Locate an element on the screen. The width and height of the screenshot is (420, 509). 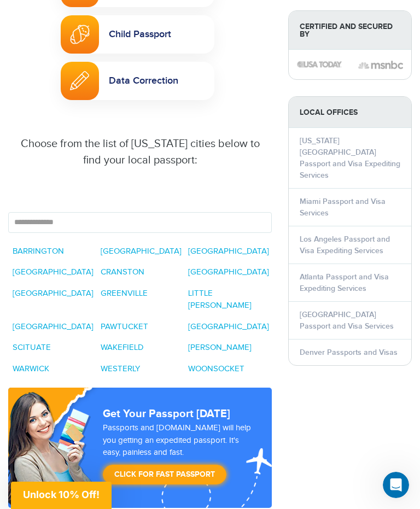
a: WARWICK is located at coordinates (31, 368).